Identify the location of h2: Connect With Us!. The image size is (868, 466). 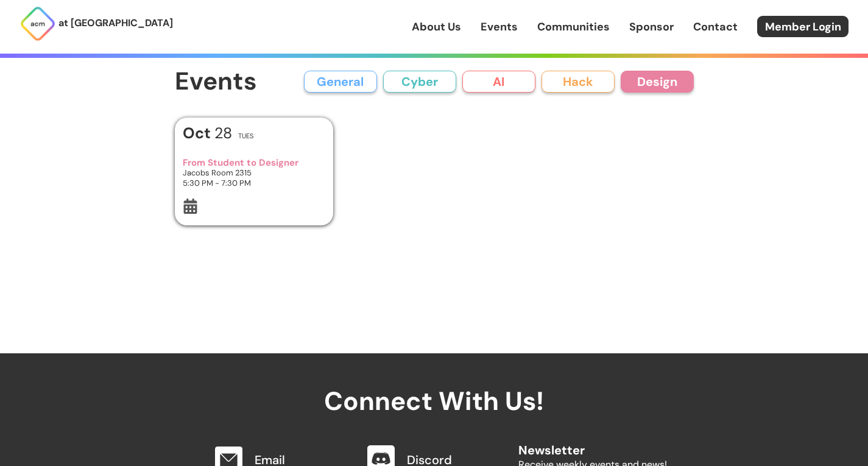
(434, 384).